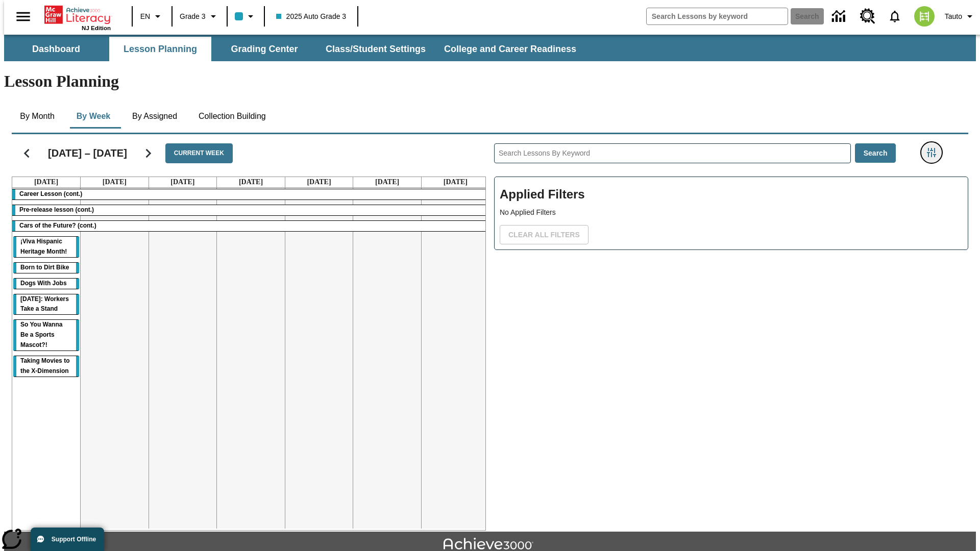 Image resolution: width=980 pixels, height=551 pixels. What do you see at coordinates (46, 183) in the screenshot?
I see `a: September 1, 2025` at bounding box center [46, 183].